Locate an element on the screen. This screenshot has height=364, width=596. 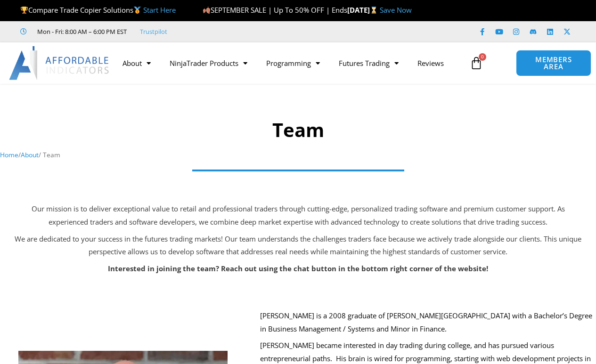
p: Our mission is to deliver exceptional value to retail and professional traders through cutting-ed... is located at coordinates (298, 215).